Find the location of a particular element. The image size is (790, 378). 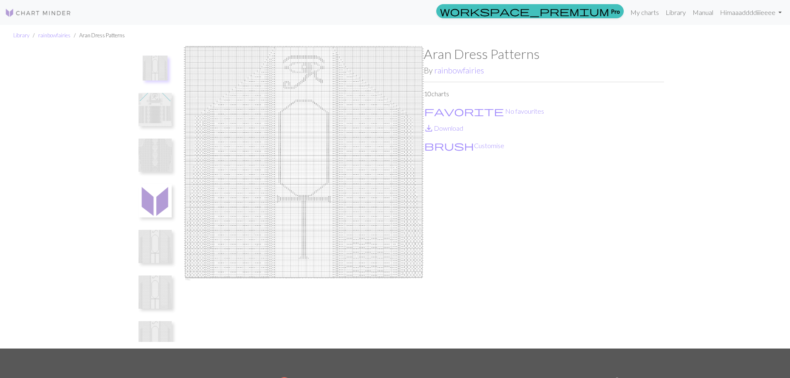

img: Aran Dress Back -- 18 sts and 24 rows = 4 inches finished chest of 62 inches is located at coordinates (155, 246).